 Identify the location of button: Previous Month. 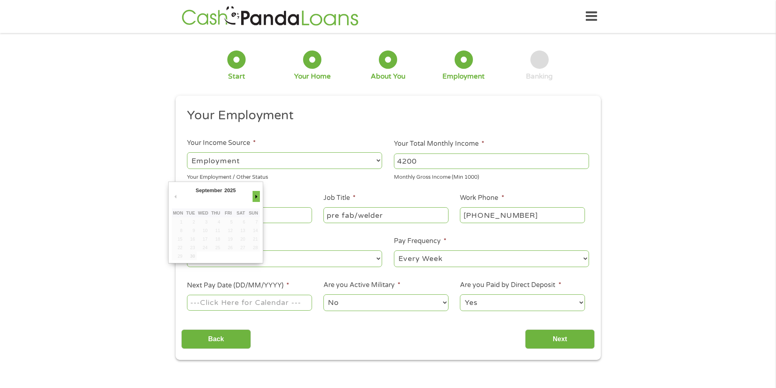
(176, 196).